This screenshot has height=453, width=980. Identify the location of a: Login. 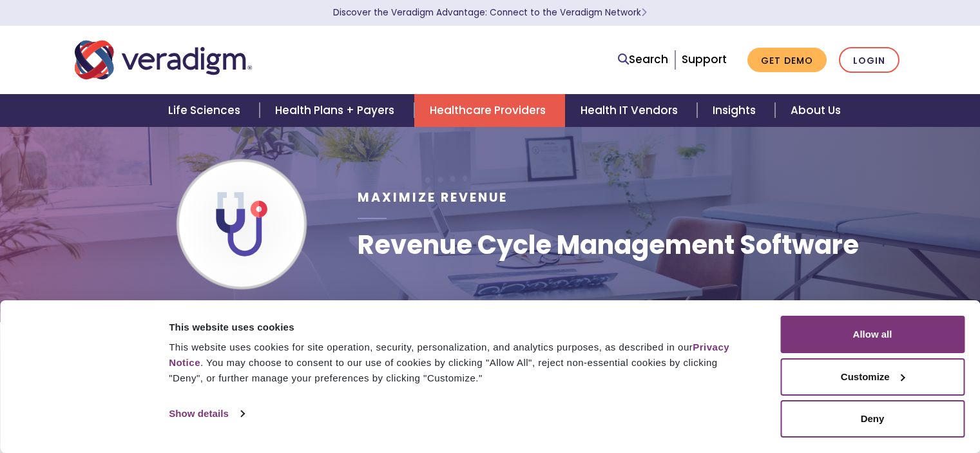
(869, 60).